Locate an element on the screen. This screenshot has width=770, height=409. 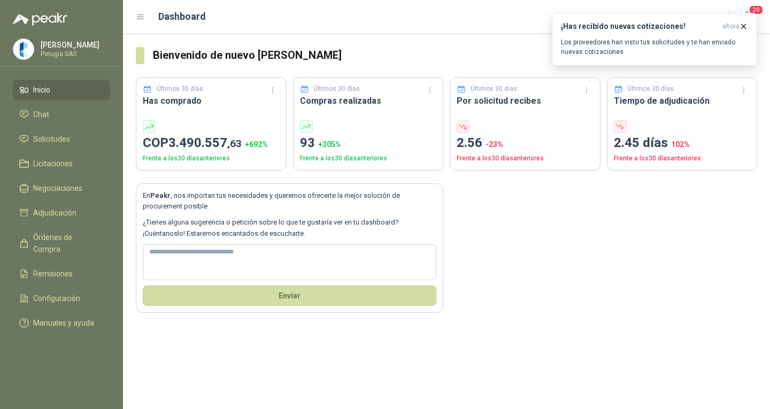
a: Negociaciones is located at coordinates (61, 188).